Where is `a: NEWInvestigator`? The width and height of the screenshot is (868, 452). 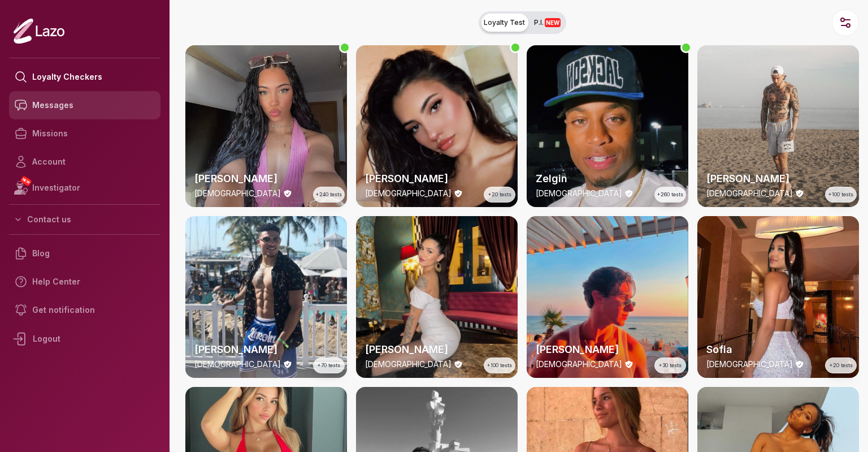
a: NEWInvestigator is located at coordinates (85, 188).